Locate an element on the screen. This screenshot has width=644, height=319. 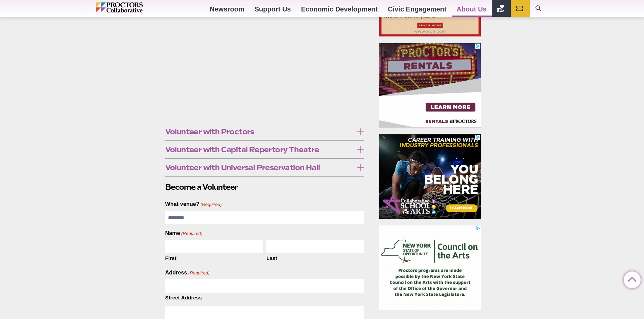
a: Back to Top is located at coordinates (630, 278).